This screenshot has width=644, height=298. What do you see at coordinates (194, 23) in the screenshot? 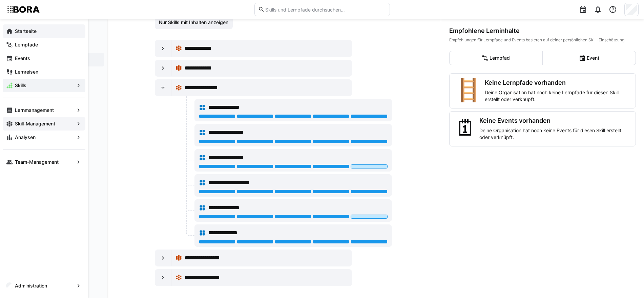
I see `button: Nur Skills mit Inhalten anzeigen` at bounding box center [194, 23].